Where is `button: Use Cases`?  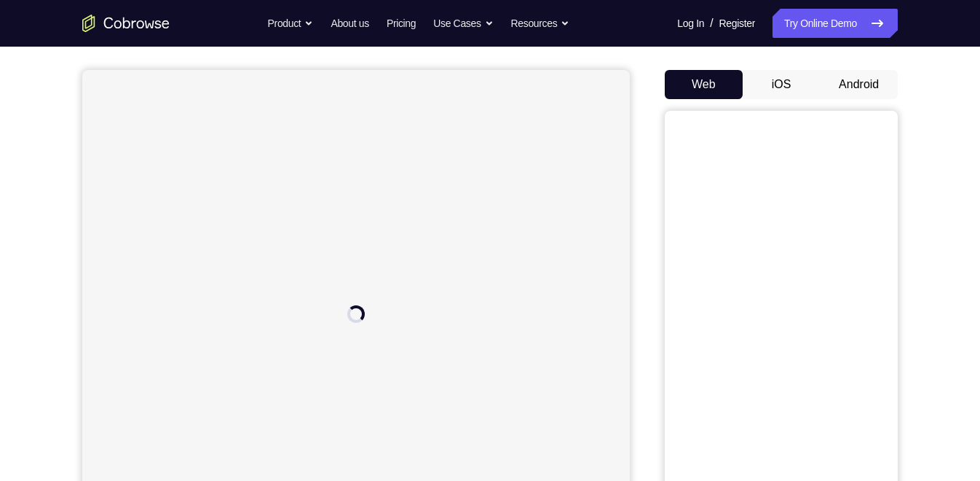 button: Use Cases is located at coordinates (463, 23).